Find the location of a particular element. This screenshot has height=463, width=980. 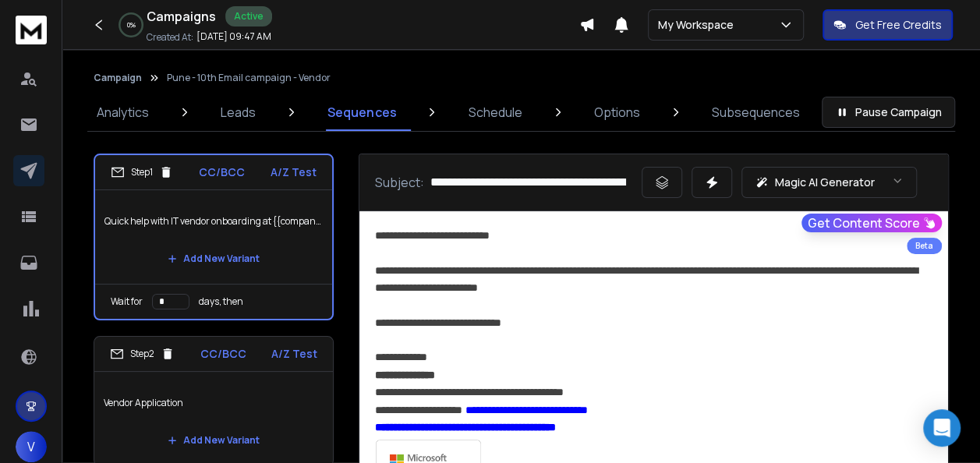

p: My Workspace is located at coordinates (698, 25).